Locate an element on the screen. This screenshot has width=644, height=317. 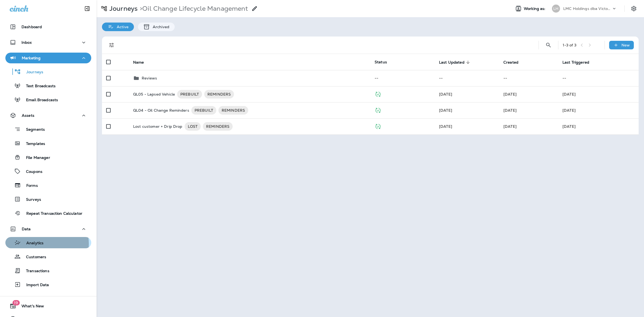
p: Transactions is located at coordinates (35, 271).